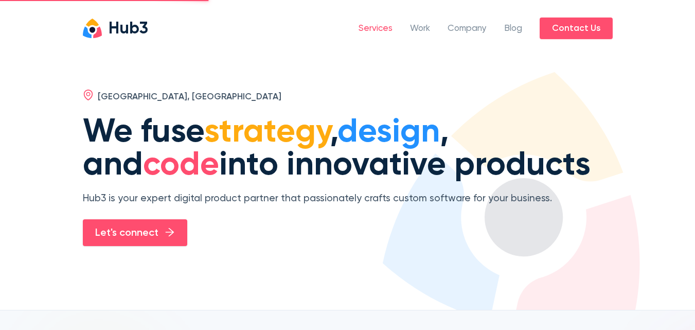 The height and width of the screenshot is (330, 695). Describe the element at coordinates (576, 28) in the screenshot. I see `a: Contact Us` at that location.